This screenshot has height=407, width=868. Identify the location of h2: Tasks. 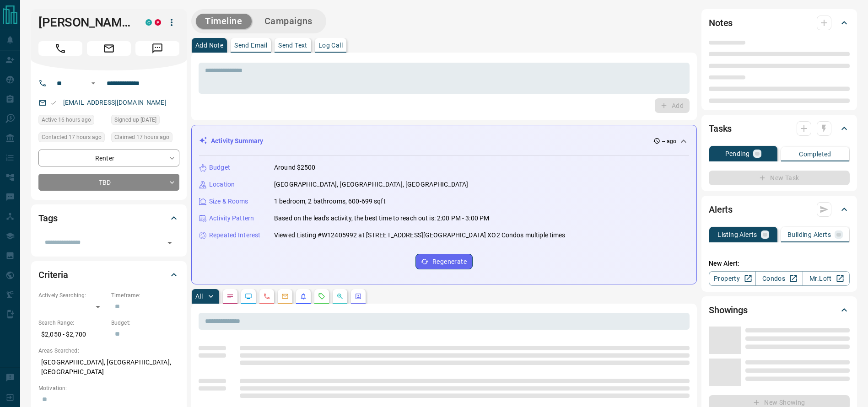
(720, 129).